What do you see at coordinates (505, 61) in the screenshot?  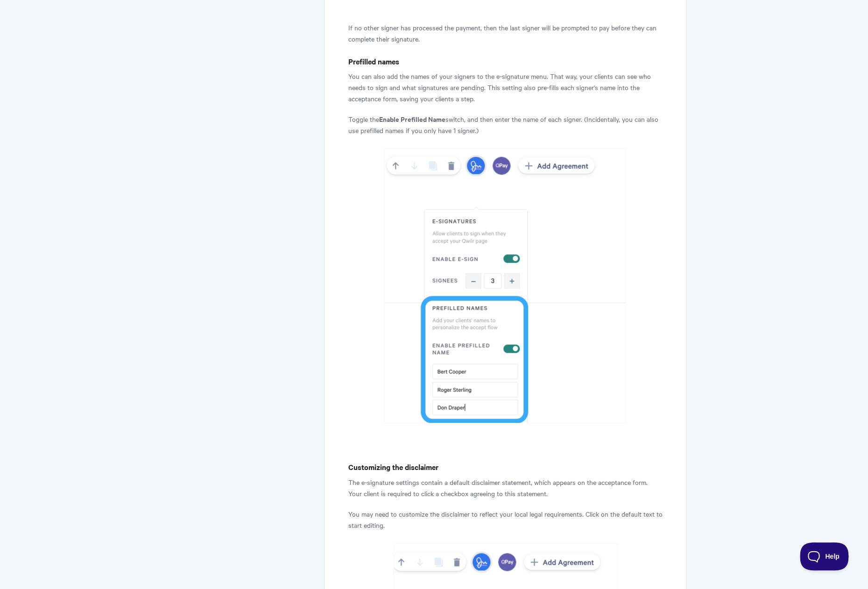 I see `h4: Prefilled names` at bounding box center [505, 61].